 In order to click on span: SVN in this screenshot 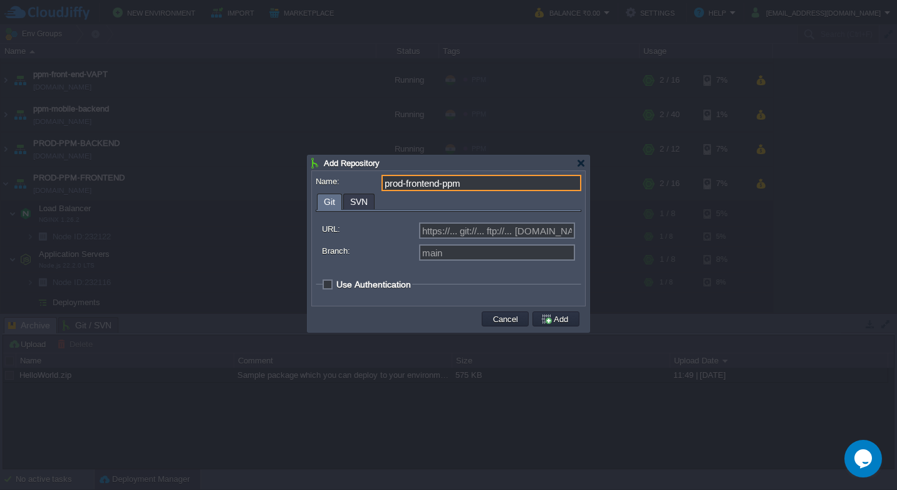, I will do `click(359, 202)`.